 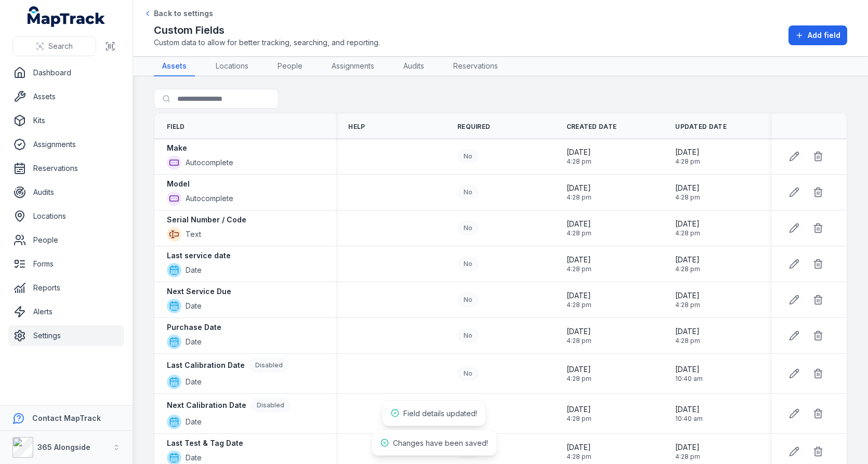 I want to click on strong: Last Calibration Date, so click(x=206, y=365).